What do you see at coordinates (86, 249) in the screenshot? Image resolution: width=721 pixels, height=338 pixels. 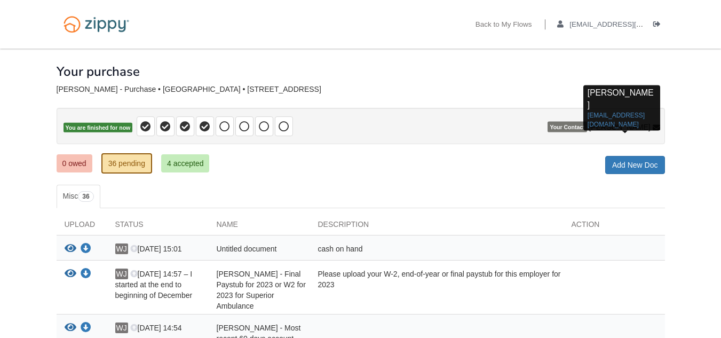 I see `a: Download Untitled document` at bounding box center [86, 249].